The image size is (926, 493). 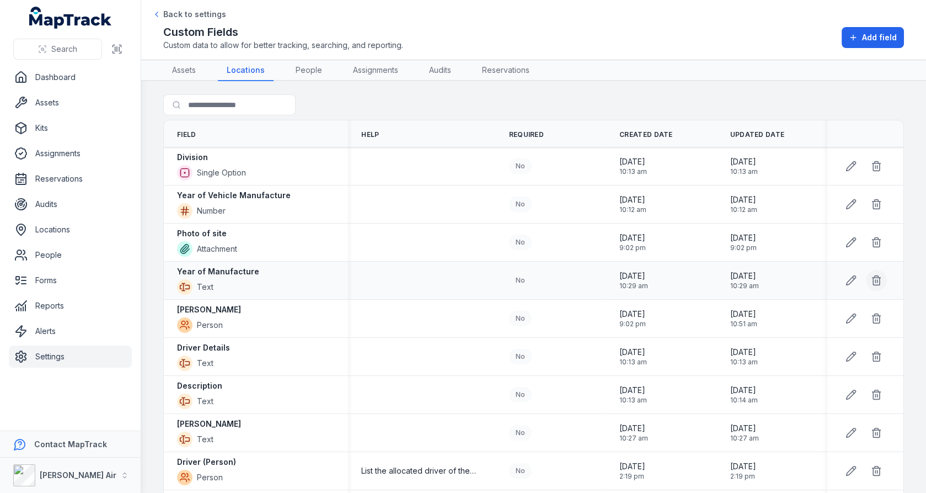 What do you see at coordinates (71, 18) in the screenshot?
I see `a: MapTrack` at bounding box center [71, 18].